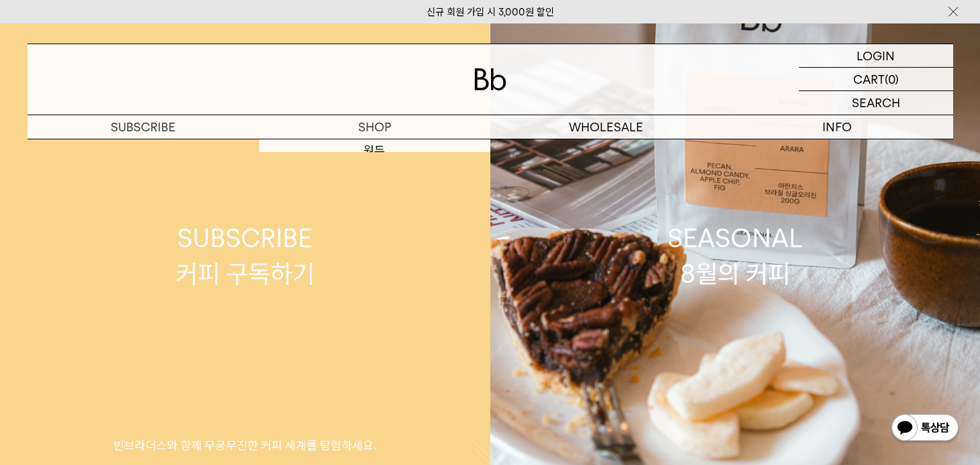 The image size is (980, 465). Describe the element at coordinates (875, 56) in the screenshot. I see `p: LOGIN` at that location.